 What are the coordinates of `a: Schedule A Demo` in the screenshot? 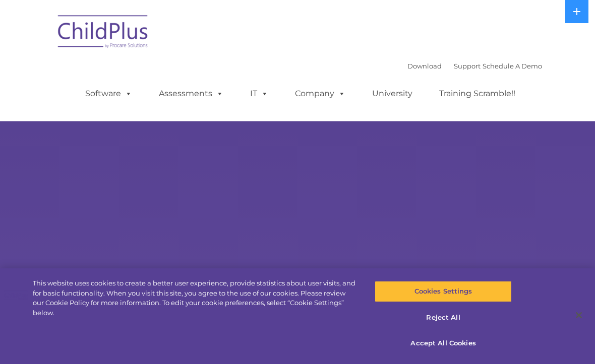 It's located at (512, 66).